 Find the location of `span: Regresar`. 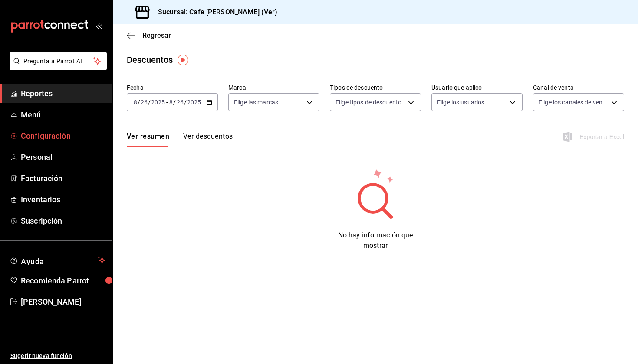

span: Regresar is located at coordinates (157, 35).